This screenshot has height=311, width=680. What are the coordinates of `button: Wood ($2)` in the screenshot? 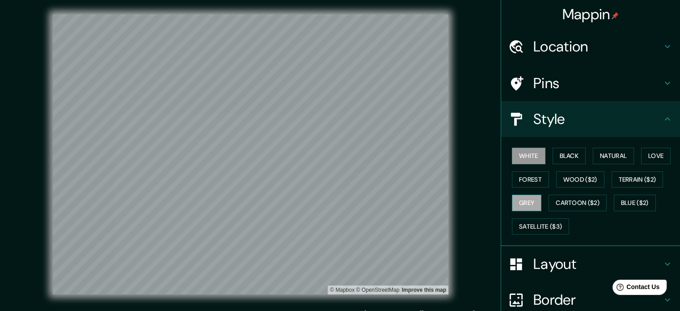 It's located at (580, 179).